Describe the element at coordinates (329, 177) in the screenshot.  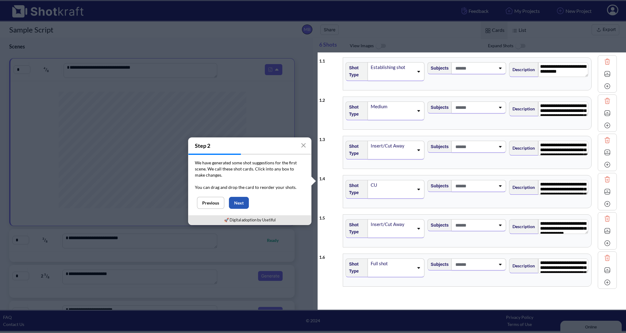
I see `div: 1 . 4` at that location.